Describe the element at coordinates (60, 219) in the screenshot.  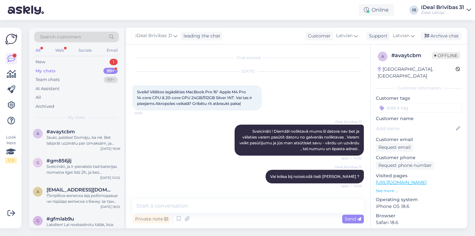
I see `span: #gfmlab9u` at that location.